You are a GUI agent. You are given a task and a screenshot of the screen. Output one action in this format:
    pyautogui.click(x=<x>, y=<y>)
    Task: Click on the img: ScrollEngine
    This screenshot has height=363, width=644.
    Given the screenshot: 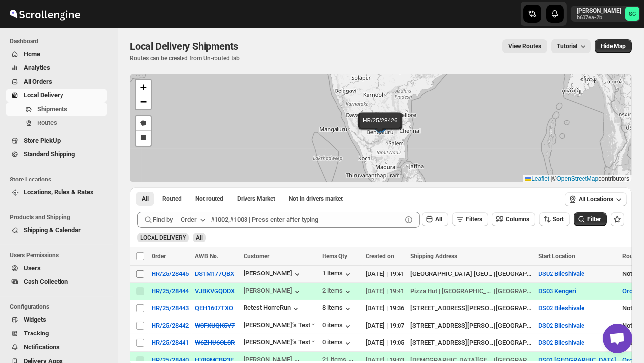 What is the action you would take?
    pyautogui.click(x=45, y=14)
    